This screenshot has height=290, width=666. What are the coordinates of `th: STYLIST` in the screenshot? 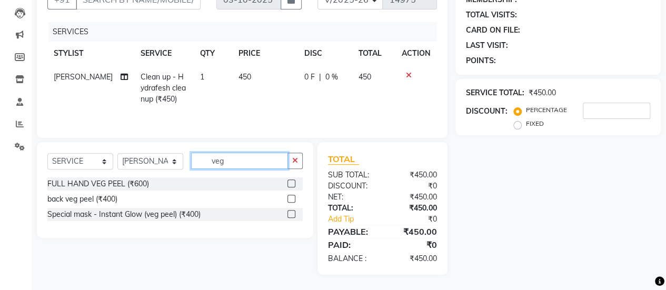 It's located at (91, 53).